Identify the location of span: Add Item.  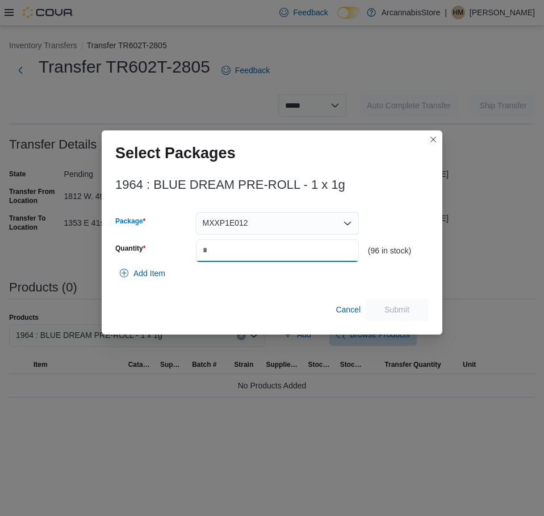
(149, 274).